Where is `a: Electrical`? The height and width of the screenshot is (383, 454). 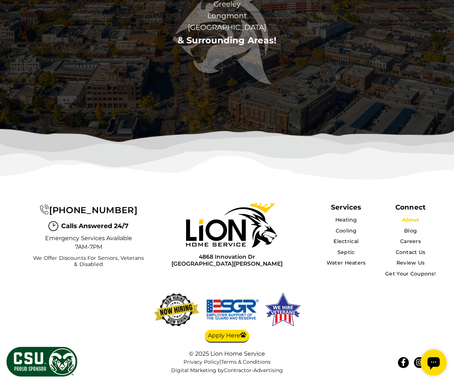
a: Electrical is located at coordinates (346, 241).